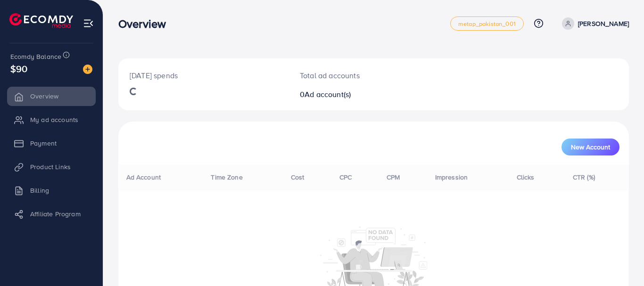  Describe the element at coordinates (590, 147) in the screenshot. I see `span: New Account` at that location.